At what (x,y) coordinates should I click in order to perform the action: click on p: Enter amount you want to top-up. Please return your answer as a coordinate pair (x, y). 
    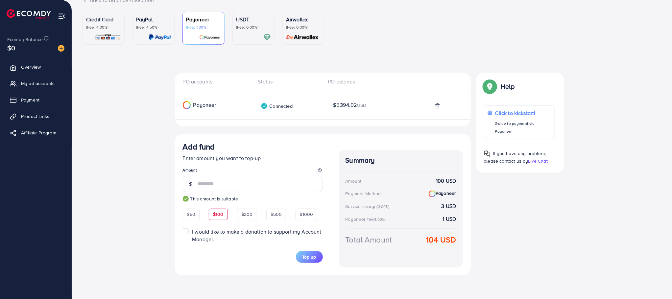
    Looking at the image, I should click on (253, 158).